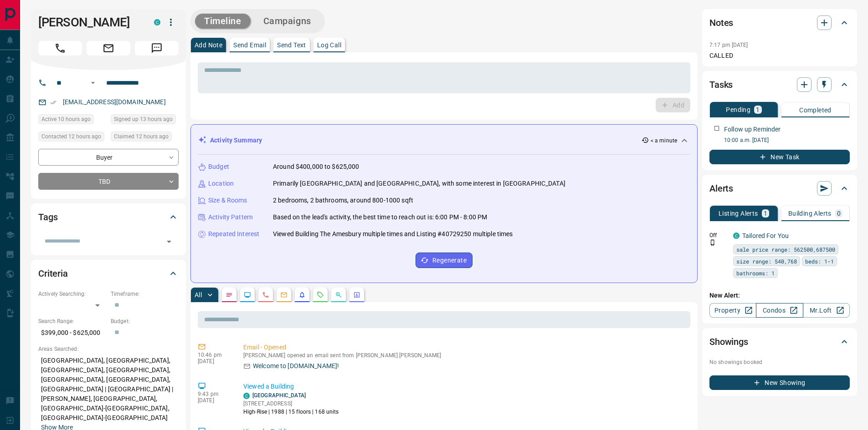 Image resolution: width=868 pixels, height=430 pixels. Describe the element at coordinates (108, 274) in the screenshot. I see `div: Criteria` at that location.